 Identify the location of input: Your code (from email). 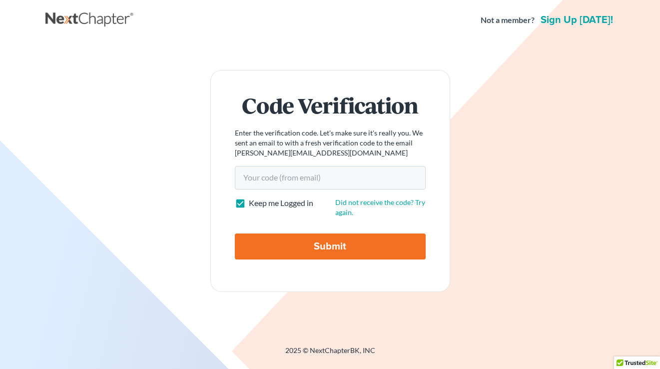
(330, 177).